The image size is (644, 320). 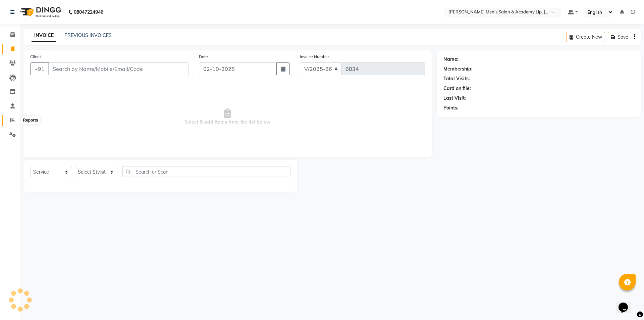 I want to click on input: Search by Name/Mobile/Email/Code, so click(x=118, y=68).